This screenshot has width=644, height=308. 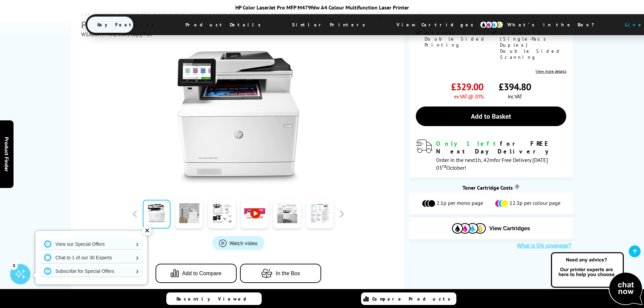 What do you see at coordinates (491, 24) in the screenshot?
I see `img: cmyk-icon.svg` at bounding box center [491, 24].